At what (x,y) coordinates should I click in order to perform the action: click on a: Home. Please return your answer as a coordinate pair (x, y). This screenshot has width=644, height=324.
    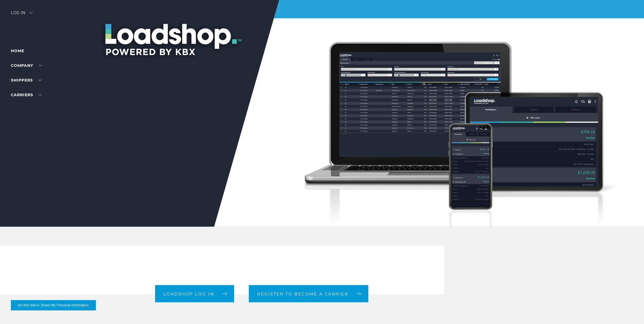
    Looking at the image, I should click on (18, 51).